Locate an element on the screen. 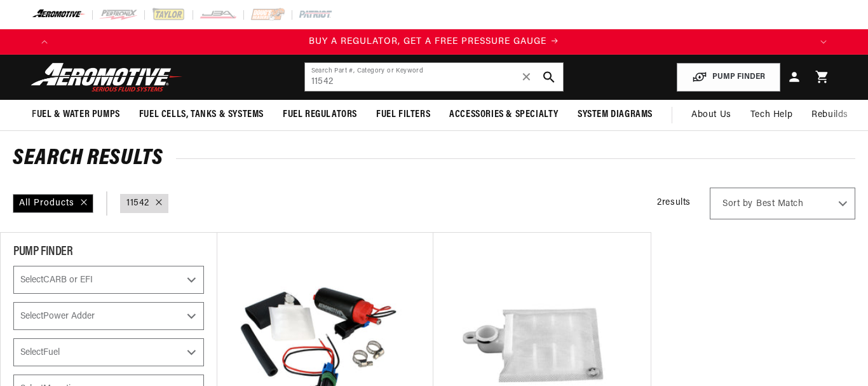 This screenshot has height=386, width=868. select: Sort by is located at coordinates (782, 203).